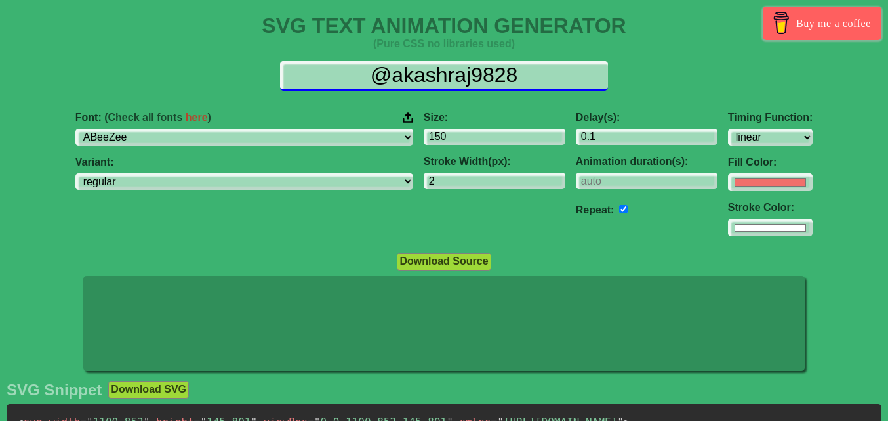 The height and width of the screenshot is (421, 888). Describe the element at coordinates (770, 207) in the screenshot. I see `label: Stroke Color:` at that location.